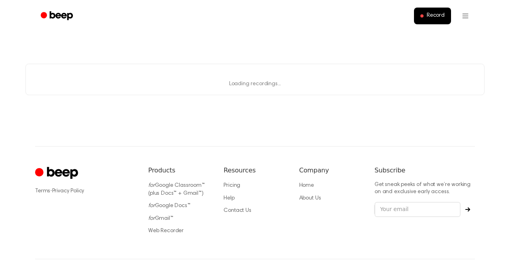 This screenshot has width=510, height=270. Describe the element at coordinates (436, 16) in the screenshot. I see `span: Record` at that location.